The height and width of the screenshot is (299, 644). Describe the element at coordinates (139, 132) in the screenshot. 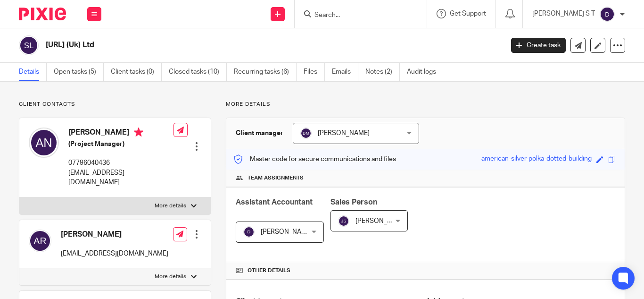

I see `i: Primary` at that location.